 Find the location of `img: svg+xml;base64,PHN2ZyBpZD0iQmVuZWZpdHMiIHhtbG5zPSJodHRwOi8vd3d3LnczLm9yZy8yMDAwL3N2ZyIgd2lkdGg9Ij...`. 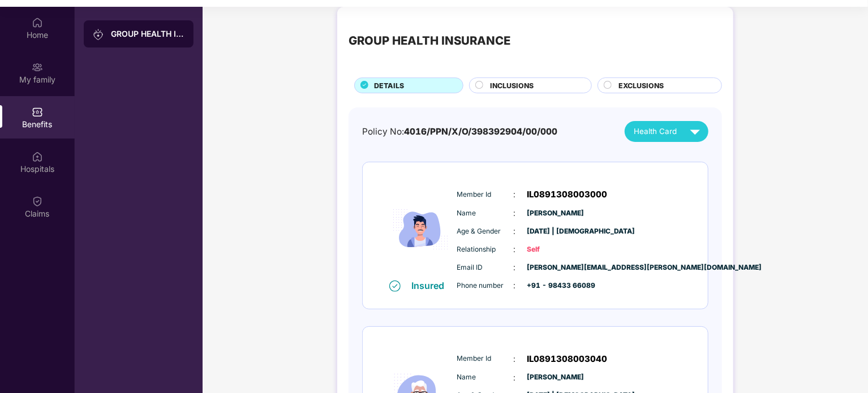

img: svg+xml;base64,PHN2ZyBpZD0iQmVuZWZpdHMiIHhtbG5zPSJodHRwOi8vd3d3LnczLm9yZy8yMDAwL3N2ZyIgd2lkdGg9Ij... is located at coordinates (37, 112).